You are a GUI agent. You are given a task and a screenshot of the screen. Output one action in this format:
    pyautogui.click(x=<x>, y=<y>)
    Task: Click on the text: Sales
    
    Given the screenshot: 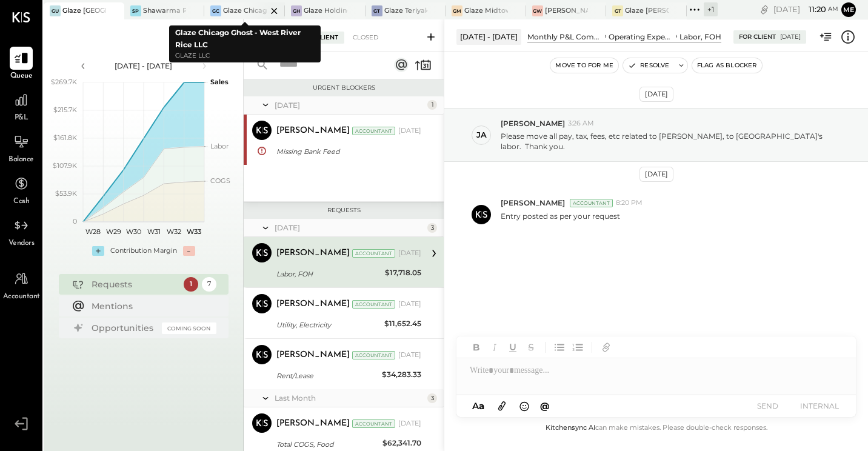 What is the action you would take?
    pyautogui.click(x=219, y=82)
    